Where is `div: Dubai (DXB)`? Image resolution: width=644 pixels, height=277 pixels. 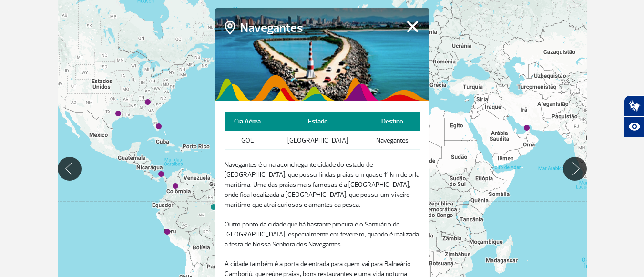
div: Dubai (DXB) is located at coordinates (527, 128).